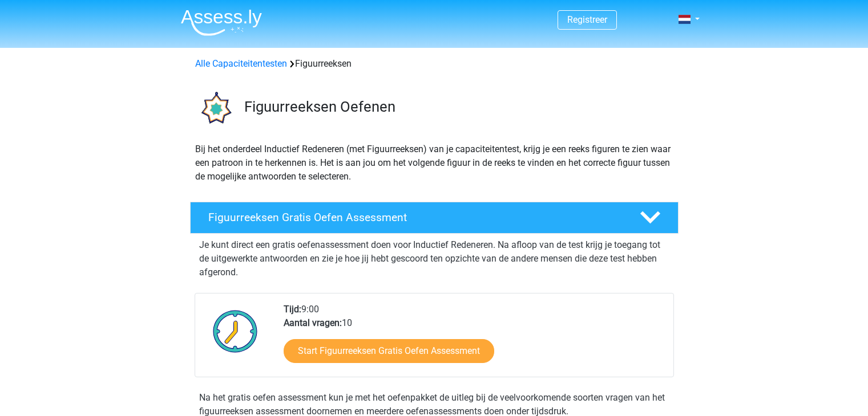  Describe the element at coordinates (434, 163) in the screenshot. I see `p: Bij het onderdeel Inductief Redeneren (met Figuurreeksen) van je capaciteitentest, krijg je een r...` at that location.